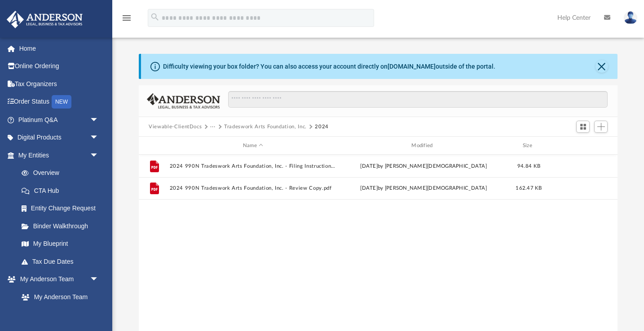 The image size is (644, 331). What do you see at coordinates (62, 261) in the screenshot?
I see `a: Tax Due Dates` at bounding box center [62, 261].